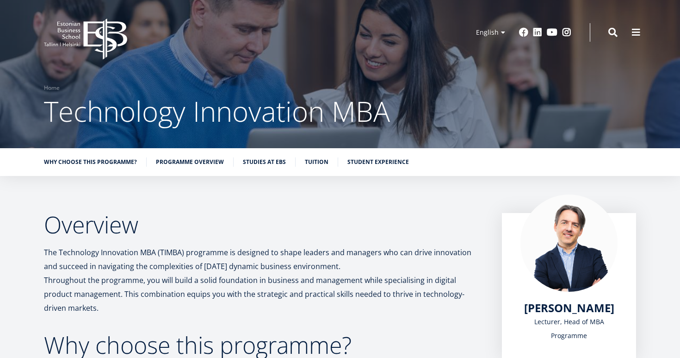 The width and height of the screenshot is (680, 358). I want to click on a: Programme overview, so click(190, 162).